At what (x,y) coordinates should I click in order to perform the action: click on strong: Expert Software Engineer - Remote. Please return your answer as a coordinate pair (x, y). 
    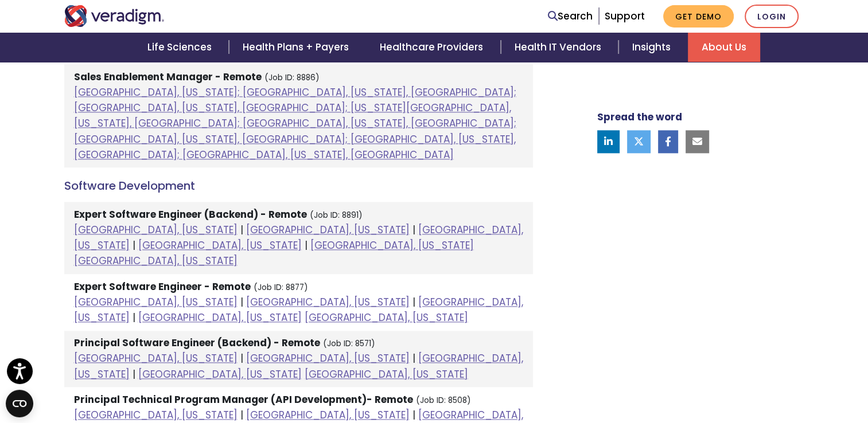
    Looking at the image, I should click on (163, 287).